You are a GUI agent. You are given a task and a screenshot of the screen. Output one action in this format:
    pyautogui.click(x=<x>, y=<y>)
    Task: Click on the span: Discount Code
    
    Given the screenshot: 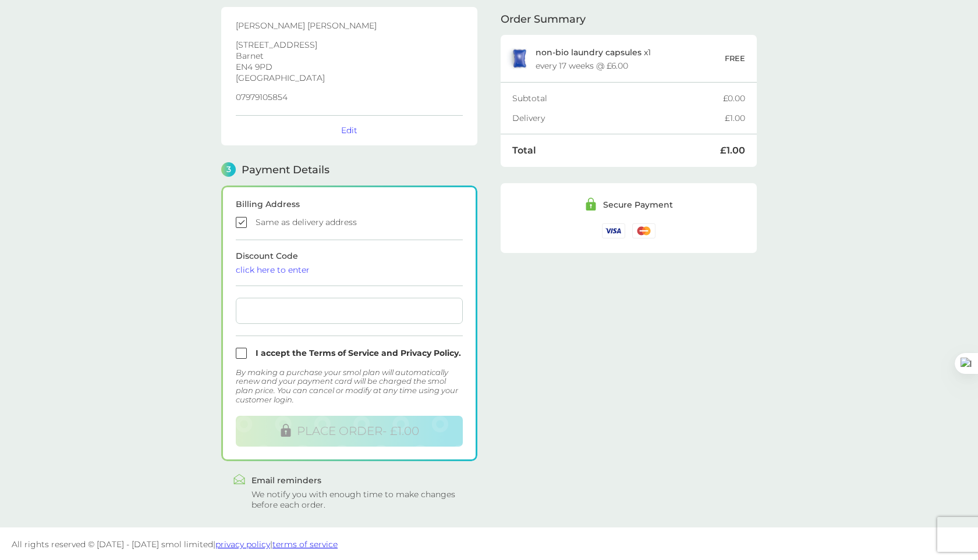 What is the action you would take?
    pyautogui.click(x=349, y=263)
    